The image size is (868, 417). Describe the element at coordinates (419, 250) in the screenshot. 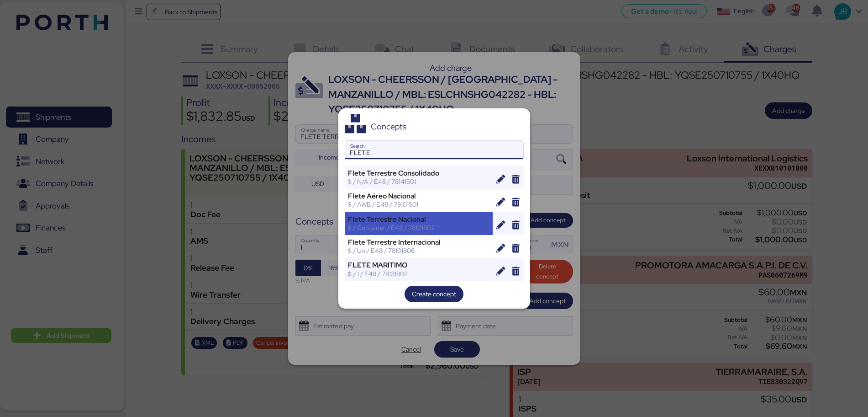

I see `div: $ / Un / E48 / 78101806` at that location.